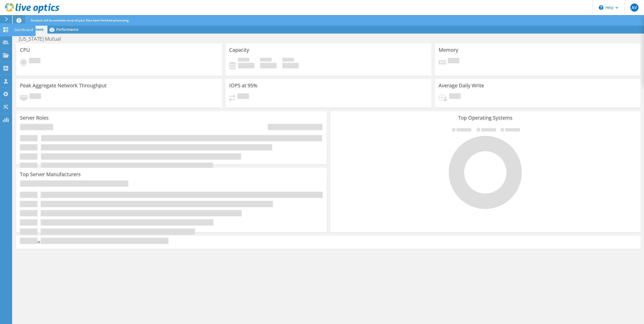  Describe the element at coordinates (243, 86) in the screenshot. I see `h3: IOPS at 95%` at that location.